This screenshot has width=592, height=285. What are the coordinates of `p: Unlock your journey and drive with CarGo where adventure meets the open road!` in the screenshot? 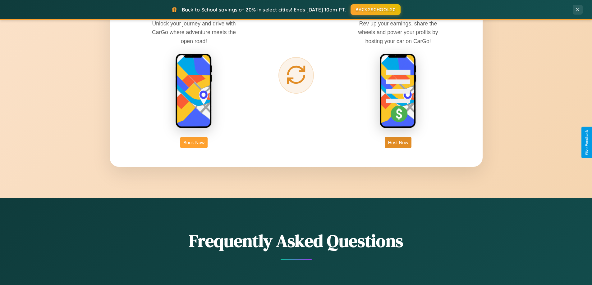 It's located at (194, 32).